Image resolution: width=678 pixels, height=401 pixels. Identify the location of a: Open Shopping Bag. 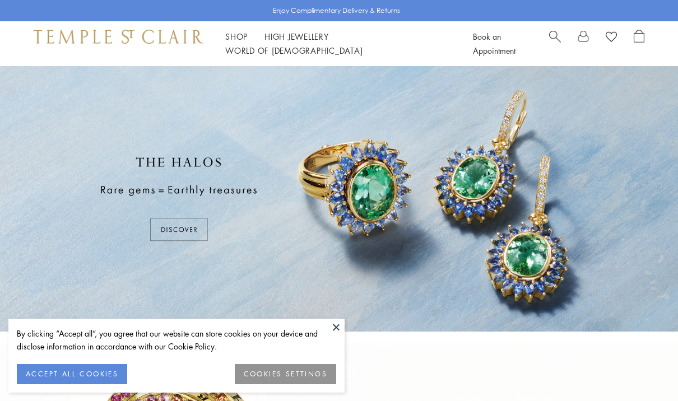
(639, 44).